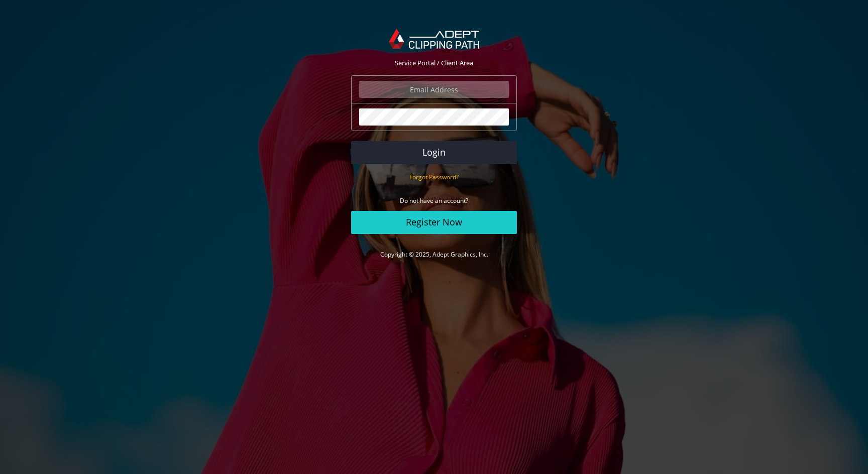 The image size is (868, 474). I want to click on small: Forgot Password?, so click(434, 176).